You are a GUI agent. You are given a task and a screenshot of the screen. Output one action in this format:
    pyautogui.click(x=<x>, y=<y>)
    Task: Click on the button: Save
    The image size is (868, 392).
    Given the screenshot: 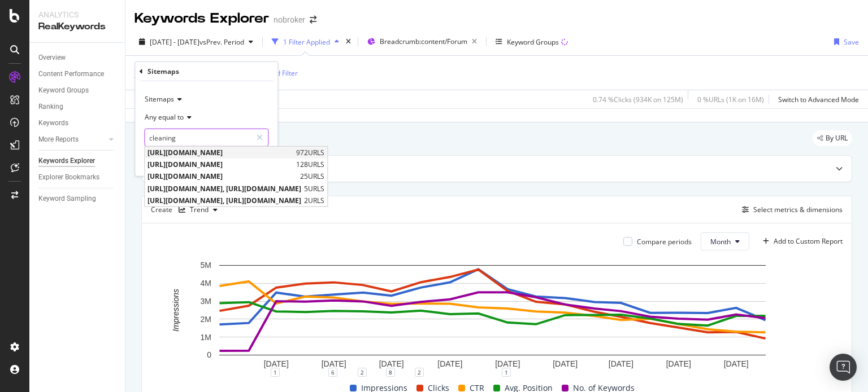 What is the action you would take?
    pyautogui.click(x=844, y=42)
    